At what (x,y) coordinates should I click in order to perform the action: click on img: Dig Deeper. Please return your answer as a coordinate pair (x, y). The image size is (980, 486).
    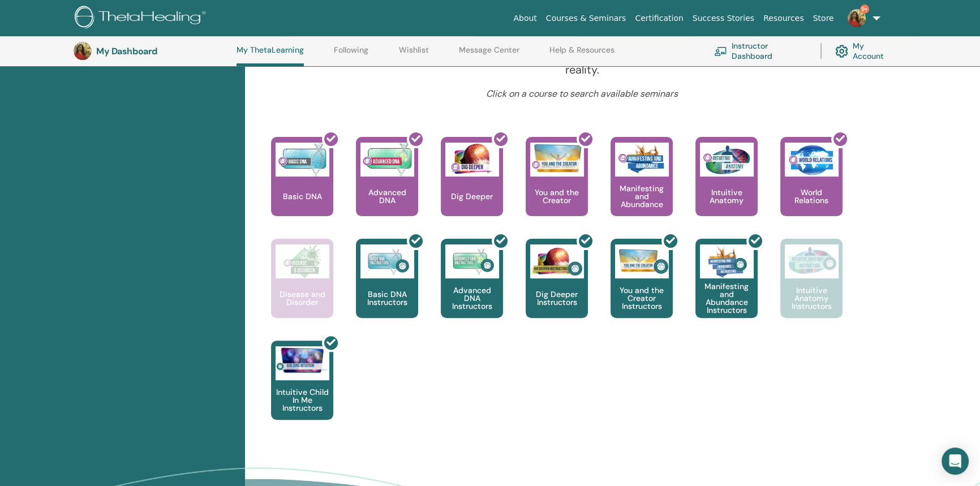
    Looking at the image, I should click on (472, 160).